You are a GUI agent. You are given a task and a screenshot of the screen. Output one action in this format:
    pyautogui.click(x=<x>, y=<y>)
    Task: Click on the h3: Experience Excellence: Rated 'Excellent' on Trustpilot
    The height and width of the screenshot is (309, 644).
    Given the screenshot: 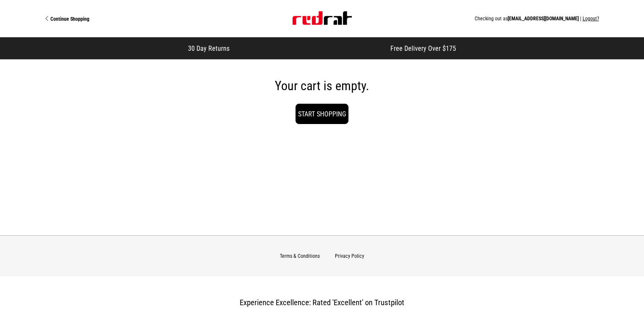 What is the action you would take?
    pyautogui.click(x=322, y=303)
    